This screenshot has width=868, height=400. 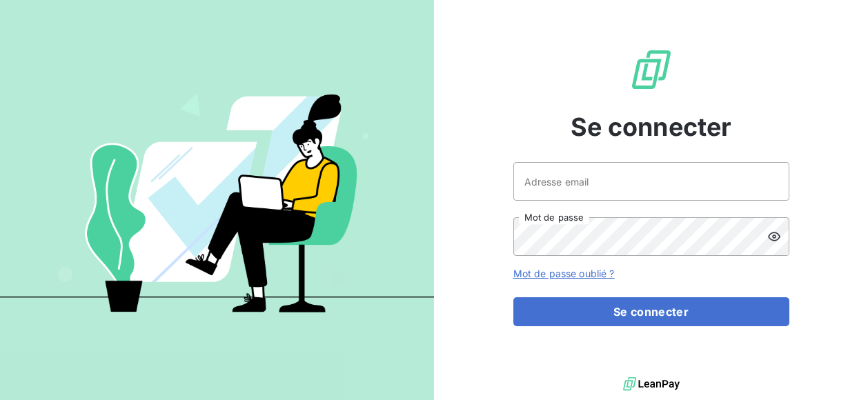 What do you see at coordinates (651, 181) in the screenshot?
I see `input: placeholder` at bounding box center [651, 181].